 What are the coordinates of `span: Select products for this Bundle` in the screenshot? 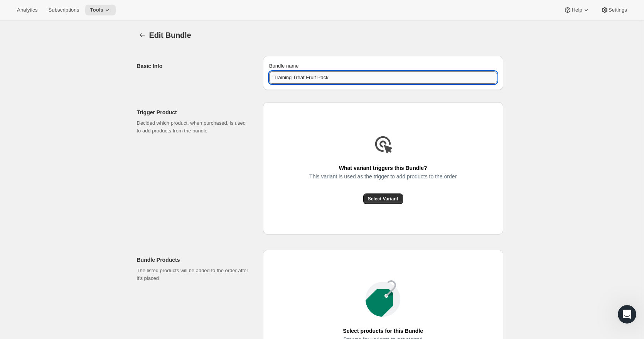 It's located at (383, 331).